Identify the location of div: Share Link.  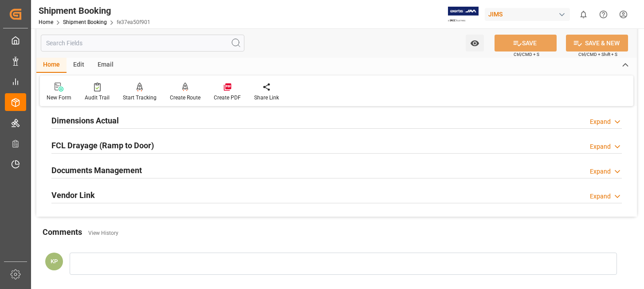
(267, 97).